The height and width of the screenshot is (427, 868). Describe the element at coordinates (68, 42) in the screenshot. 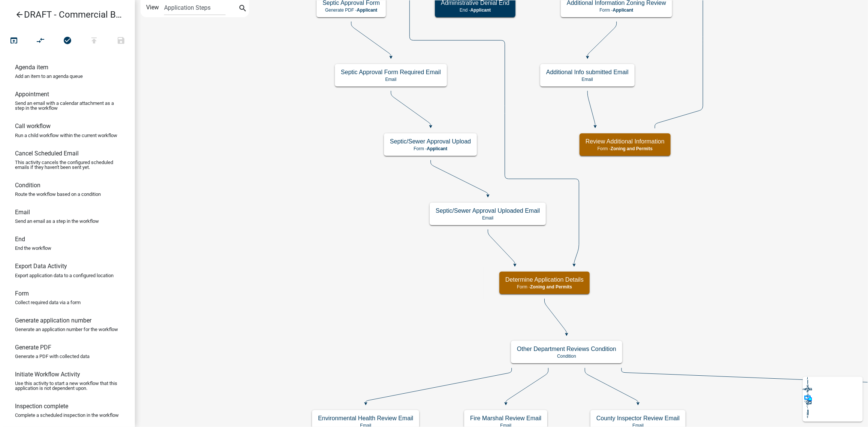

I see `div: Workflow actions` at that location.